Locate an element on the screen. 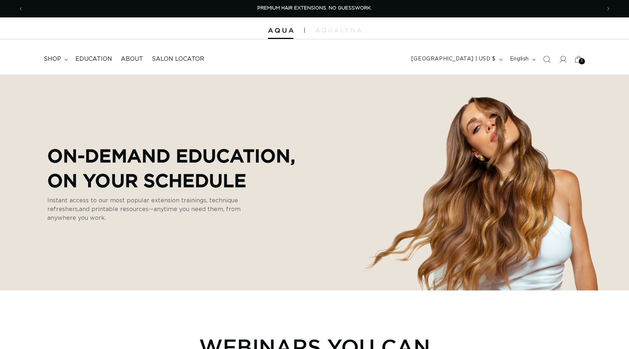  p: Instant access to our most popular extension trainings, technique refreshers,and printable resour... is located at coordinates (153, 209).